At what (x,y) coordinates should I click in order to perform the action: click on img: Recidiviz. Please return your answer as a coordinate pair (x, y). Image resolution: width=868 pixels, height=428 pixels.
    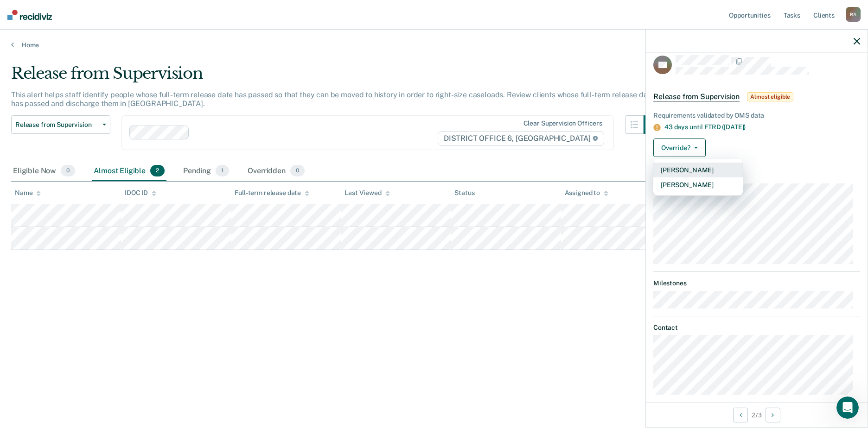
    Looking at the image, I should click on (30, 15).